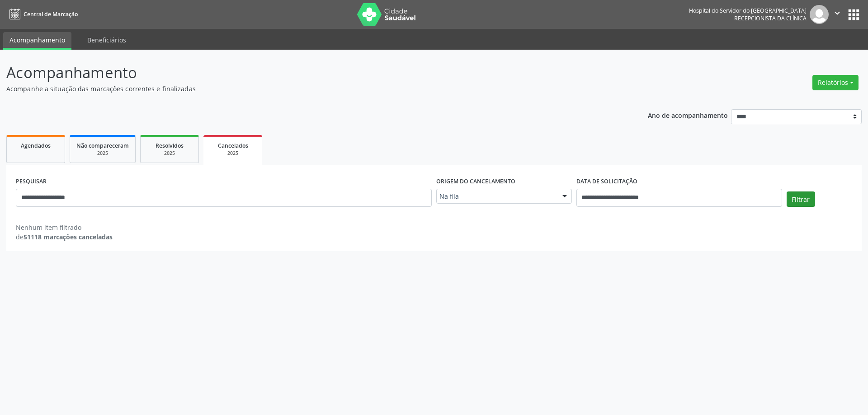 The image size is (868, 415). What do you see at coordinates (801, 199) in the screenshot?
I see `button: Filtrar` at bounding box center [801, 199].